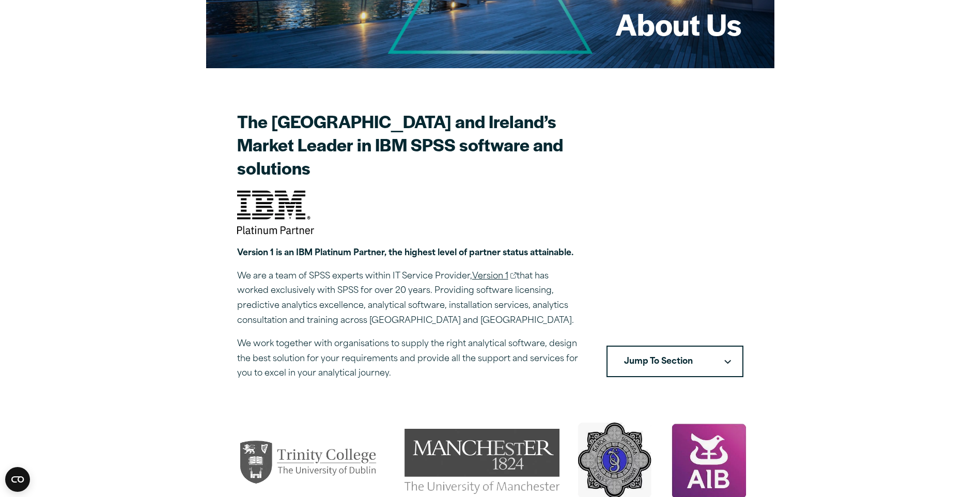 The height and width of the screenshot is (497, 980). I want to click on svg: Downward pointing chevron, so click(728, 362).